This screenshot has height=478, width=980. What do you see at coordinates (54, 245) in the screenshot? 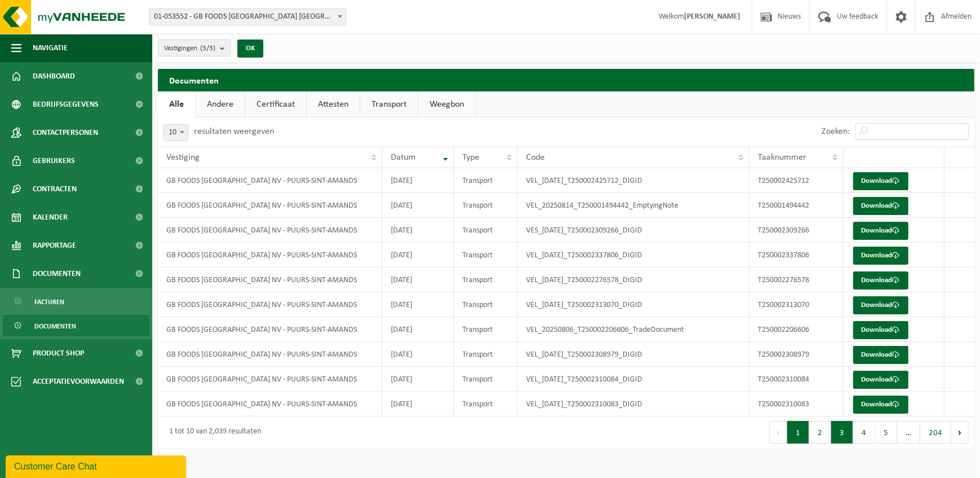
I see `span: Rapportage` at bounding box center [54, 245].